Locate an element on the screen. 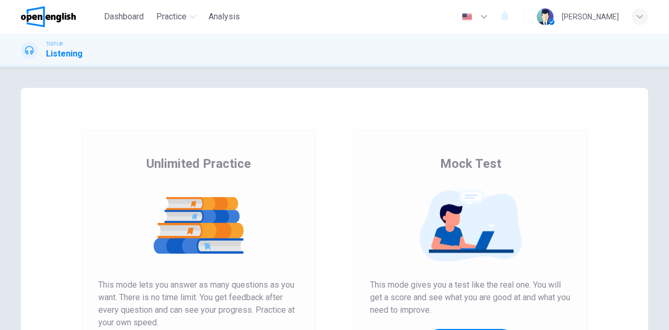  span: Analysis is located at coordinates (224, 17).